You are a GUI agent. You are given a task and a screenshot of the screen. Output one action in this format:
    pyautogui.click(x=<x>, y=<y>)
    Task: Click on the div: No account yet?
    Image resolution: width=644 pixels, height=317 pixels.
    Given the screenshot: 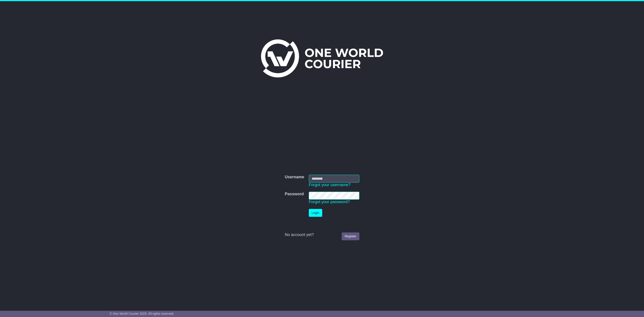 What is the action you would take?
    pyautogui.click(x=322, y=235)
    